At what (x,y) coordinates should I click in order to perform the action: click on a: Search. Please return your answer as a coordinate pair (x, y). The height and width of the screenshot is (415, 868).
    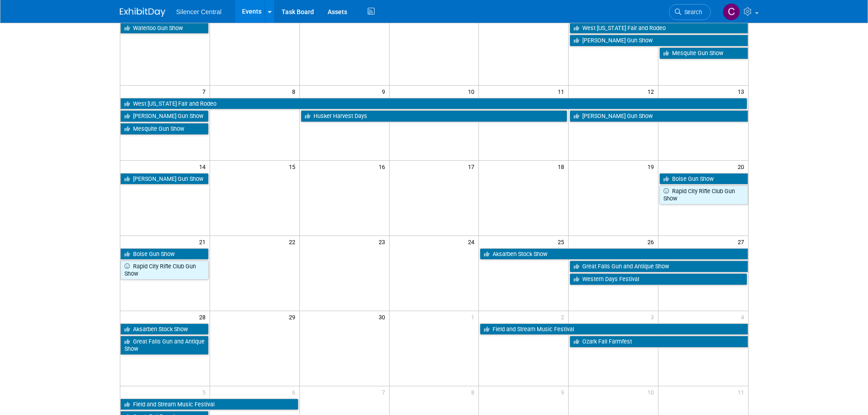
    Looking at the image, I should click on (690, 12).